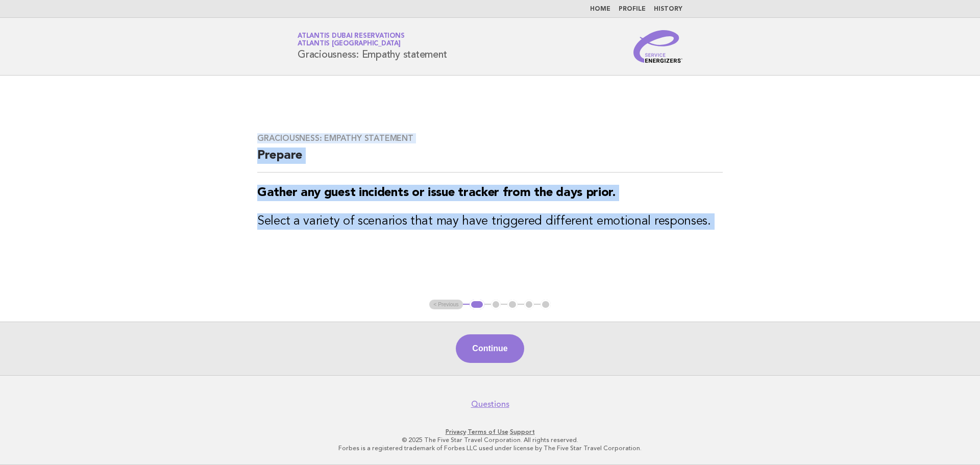 The image size is (980, 465). What do you see at coordinates (490, 405) in the screenshot?
I see `a: Questions` at bounding box center [490, 405].